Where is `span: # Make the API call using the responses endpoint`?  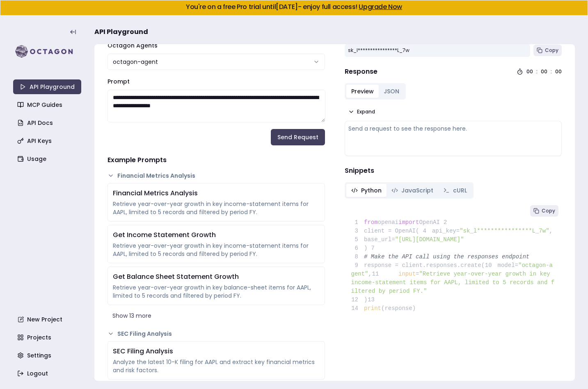 span: # Make the API call using the responses endpoint is located at coordinates (446, 257).